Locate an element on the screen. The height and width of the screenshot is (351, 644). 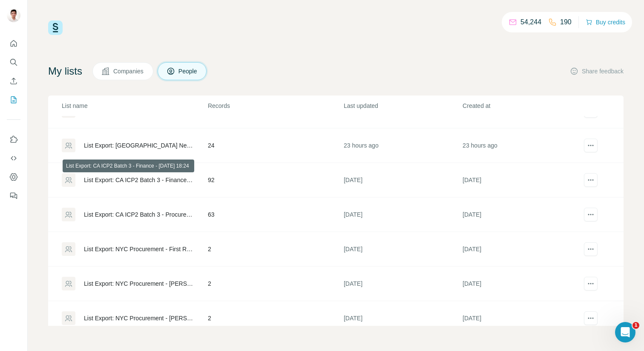
p: List name is located at coordinates (134, 105).